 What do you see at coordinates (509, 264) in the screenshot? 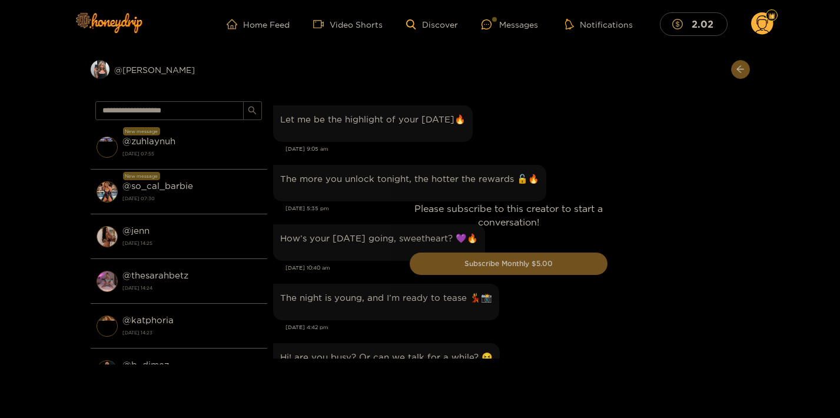
I see `button: Subscribe Monthly $5.00` at bounding box center [509, 264].